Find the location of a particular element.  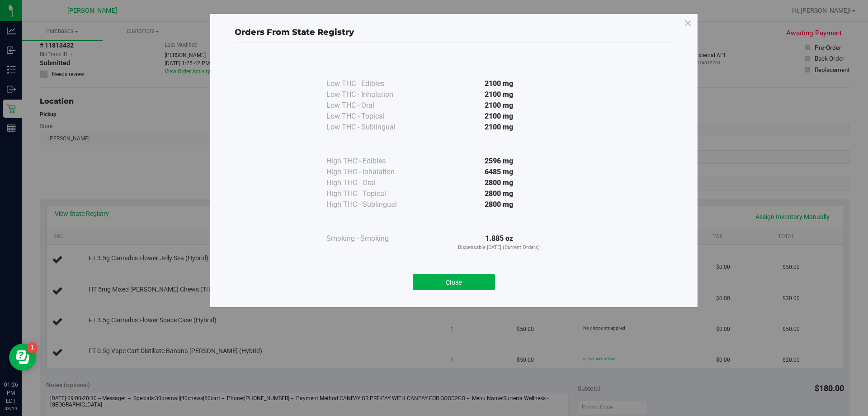

div: 2596 mg is located at coordinates (499, 161).